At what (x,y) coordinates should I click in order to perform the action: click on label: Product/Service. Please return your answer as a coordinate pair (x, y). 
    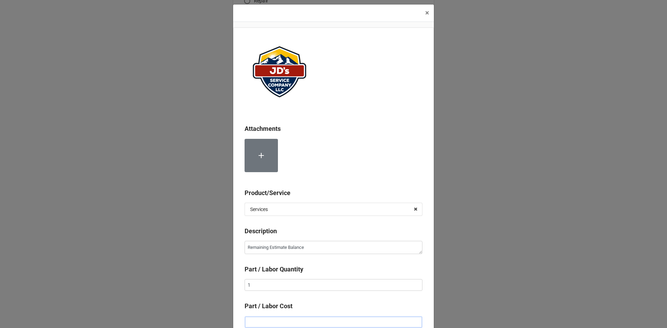
    Looking at the image, I should click on (267, 193).